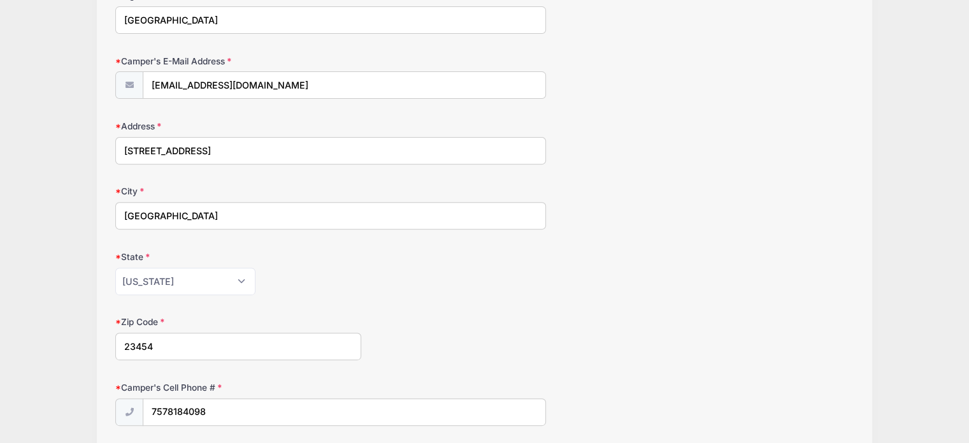 The height and width of the screenshot is (443, 969). I want to click on label: Camper's E-Mail Address, so click(238, 61).